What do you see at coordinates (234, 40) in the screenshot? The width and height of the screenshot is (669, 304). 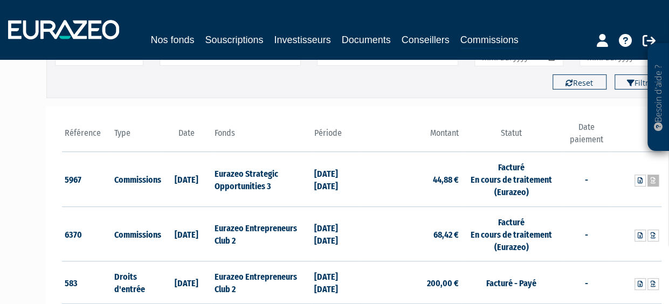 I see `a: Souscriptions` at bounding box center [234, 40].